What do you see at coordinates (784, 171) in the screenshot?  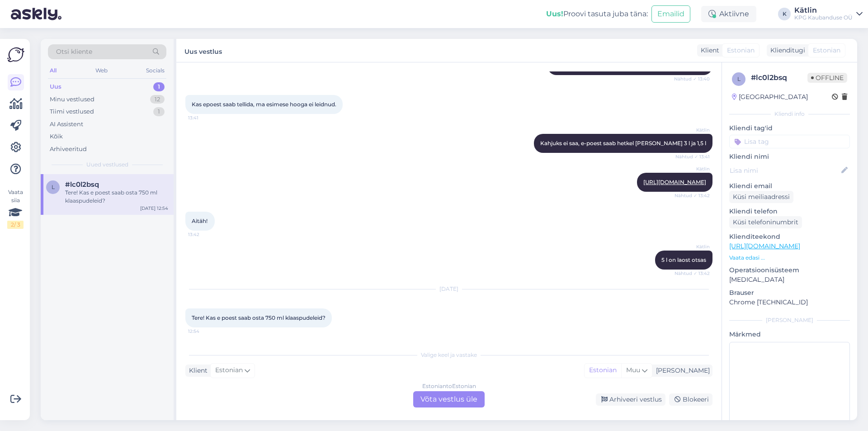 I see `input: Lisa nimi` at bounding box center [784, 171].